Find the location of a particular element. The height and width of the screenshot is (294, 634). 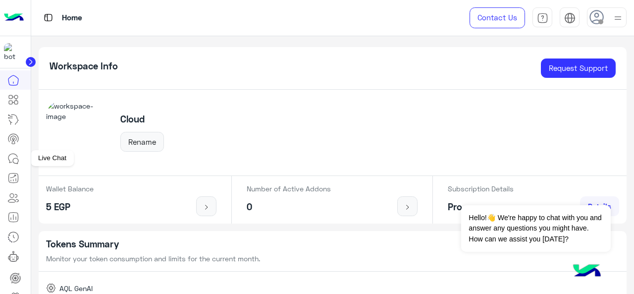

h5: Workspace Info is located at coordinates (84, 66).